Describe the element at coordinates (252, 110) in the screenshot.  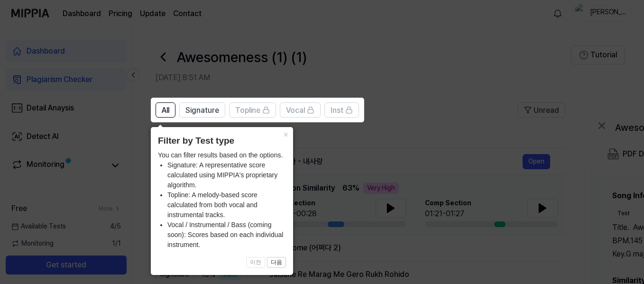
I see `button: Topline` at that location.